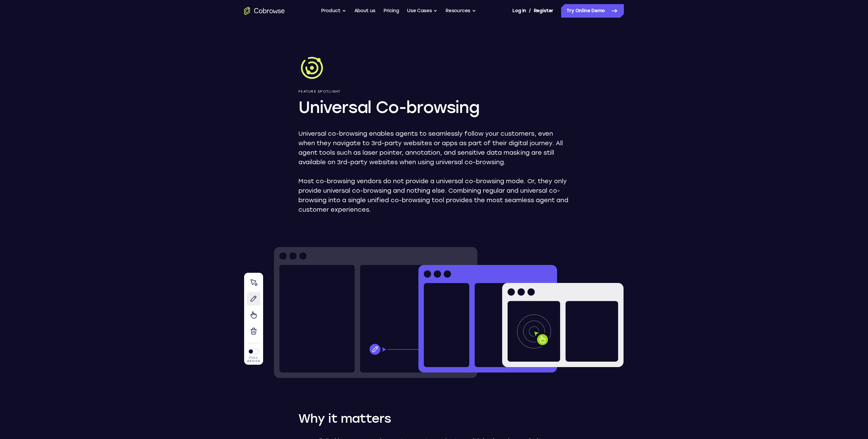 The height and width of the screenshot is (439, 868). What do you see at coordinates (434, 418) in the screenshot?
I see `h2: Why it matters` at bounding box center [434, 418].